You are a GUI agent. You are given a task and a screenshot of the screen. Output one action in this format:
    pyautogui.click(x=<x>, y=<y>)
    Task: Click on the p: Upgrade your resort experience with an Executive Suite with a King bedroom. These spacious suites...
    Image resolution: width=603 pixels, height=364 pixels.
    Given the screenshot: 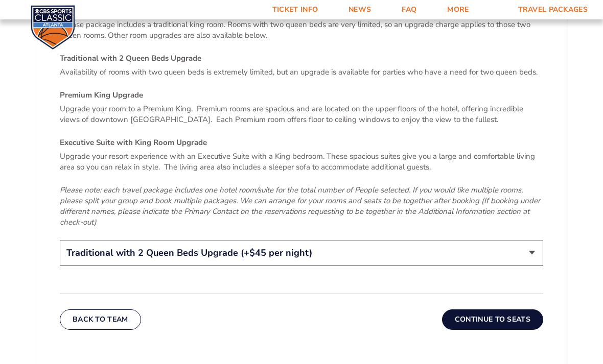 What is the action you would take?
    pyautogui.click(x=301, y=162)
    